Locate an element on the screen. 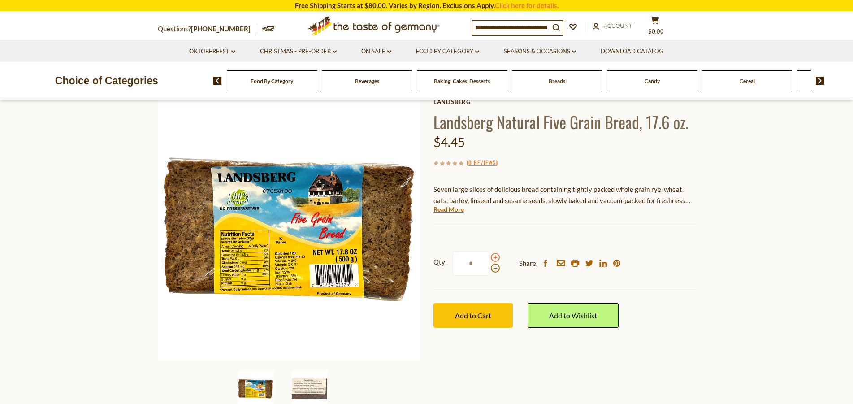 The image size is (853, 404). span: Breads is located at coordinates (557, 81).